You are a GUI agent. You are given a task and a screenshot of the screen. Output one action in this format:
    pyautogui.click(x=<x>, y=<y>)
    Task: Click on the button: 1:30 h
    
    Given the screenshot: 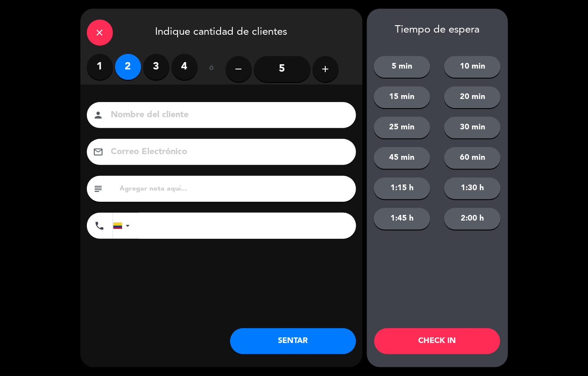 What is the action you would take?
    pyautogui.click(x=472, y=188)
    